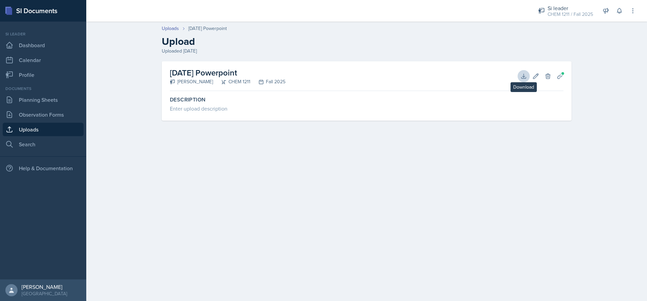 This screenshot has height=301, width=647. Describe the element at coordinates (43, 168) in the screenshot. I see `div: Help & Documentation` at that location.